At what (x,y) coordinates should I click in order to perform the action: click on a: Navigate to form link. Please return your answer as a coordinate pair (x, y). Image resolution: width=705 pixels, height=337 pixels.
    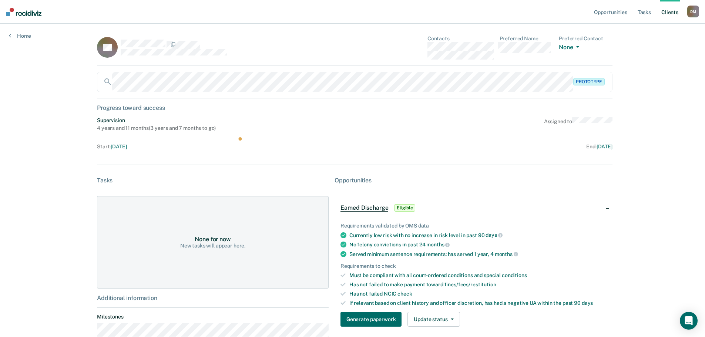
    Looking at the image, I should click on (372, 319).